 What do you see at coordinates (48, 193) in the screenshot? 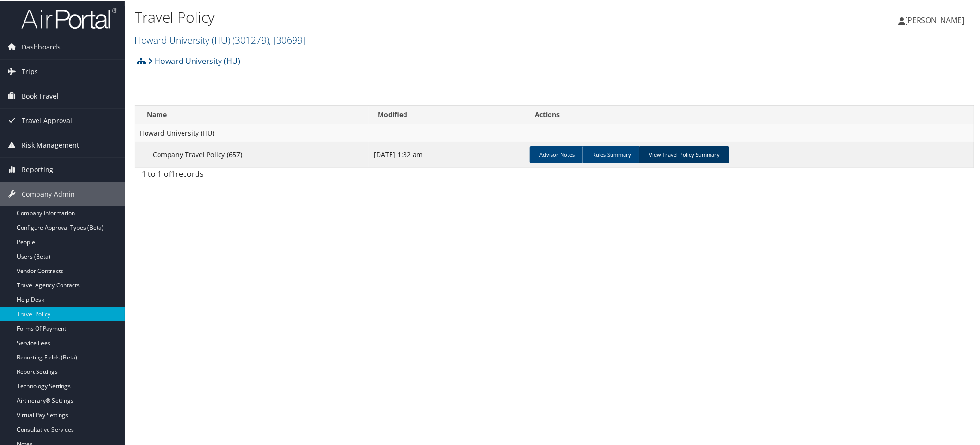
I see `span: Company Admin` at bounding box center [48, 193].